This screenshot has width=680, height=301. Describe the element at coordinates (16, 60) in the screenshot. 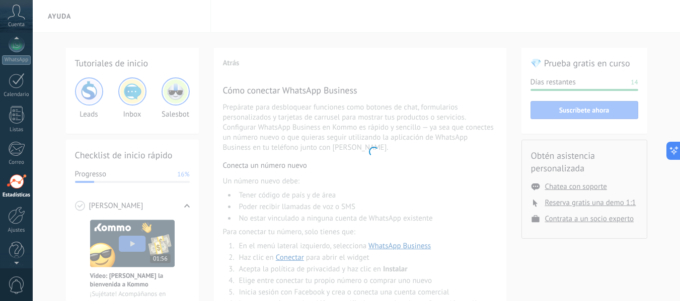

I see `div: WhatsApp` at that location.